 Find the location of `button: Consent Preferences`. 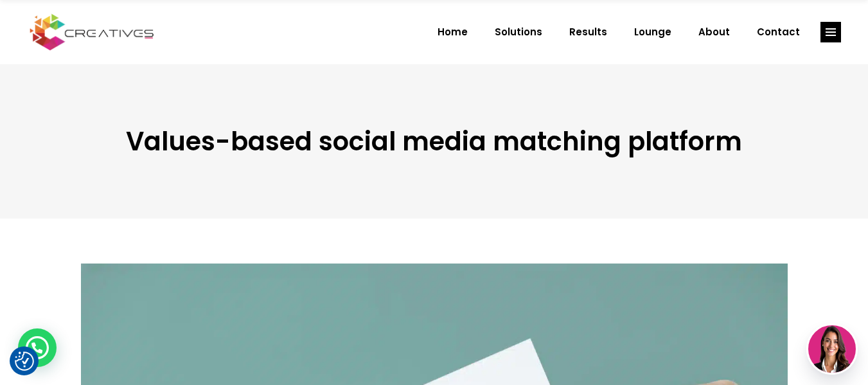

button: Consent Preferences is located at coordinates (24, 361).